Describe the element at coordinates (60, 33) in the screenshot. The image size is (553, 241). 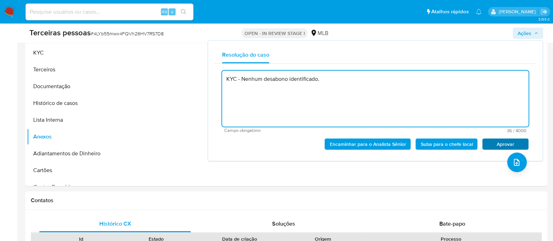
I see `b: Terceiras pessoas` at that location.